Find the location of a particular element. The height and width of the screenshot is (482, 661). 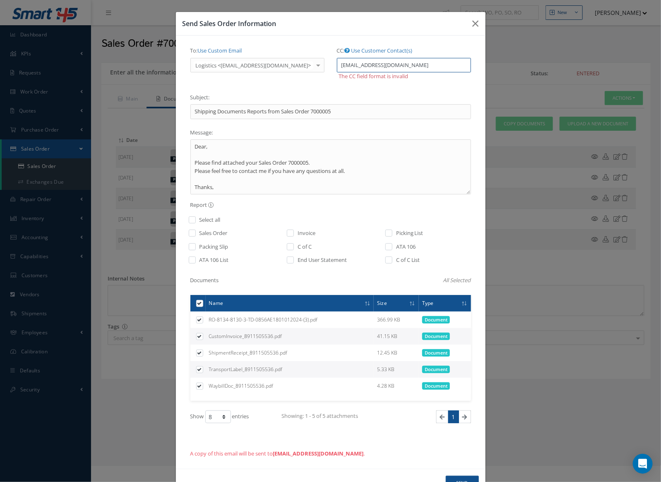

span: Showing: 1 - 5 of 5 attachments is located at coordinates (320, 416).